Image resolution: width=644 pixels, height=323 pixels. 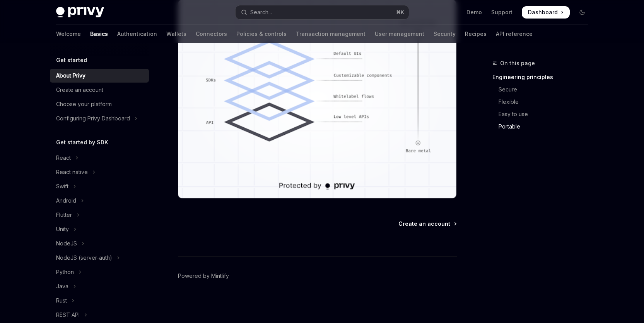 What do you see at coordinates (99, 76) in the screenshot?
I see `a: About Privy` at bounding box center [99, 76].